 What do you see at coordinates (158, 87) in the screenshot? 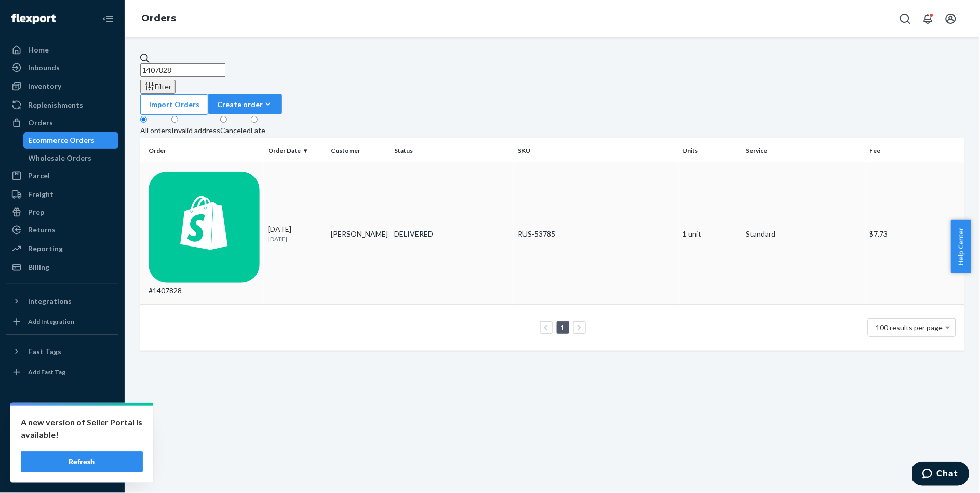
I see `div: Filter` at bounding box center [158, 87].